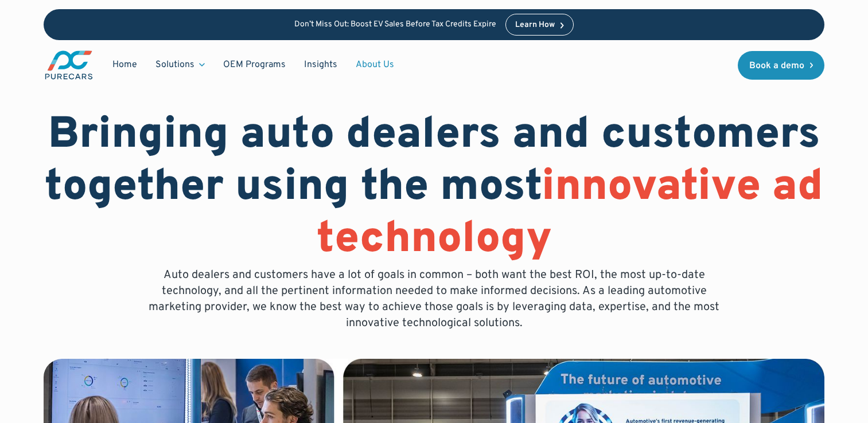 This screenshot has height=423, width=868. Describe the element at coordinates (782, 65) in the screenshot. I see `a: Book a demo` at that location.